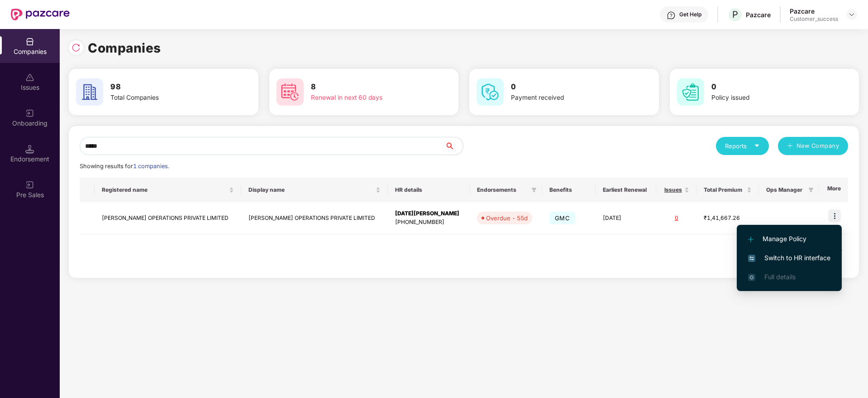 This screenshot has height=398, width=868. I want to click on span: 1 companies., so click(151, 166).